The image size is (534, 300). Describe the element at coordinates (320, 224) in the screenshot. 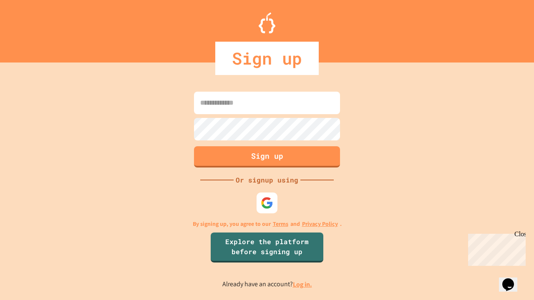

I see `a: Privacy Policy` at that location.